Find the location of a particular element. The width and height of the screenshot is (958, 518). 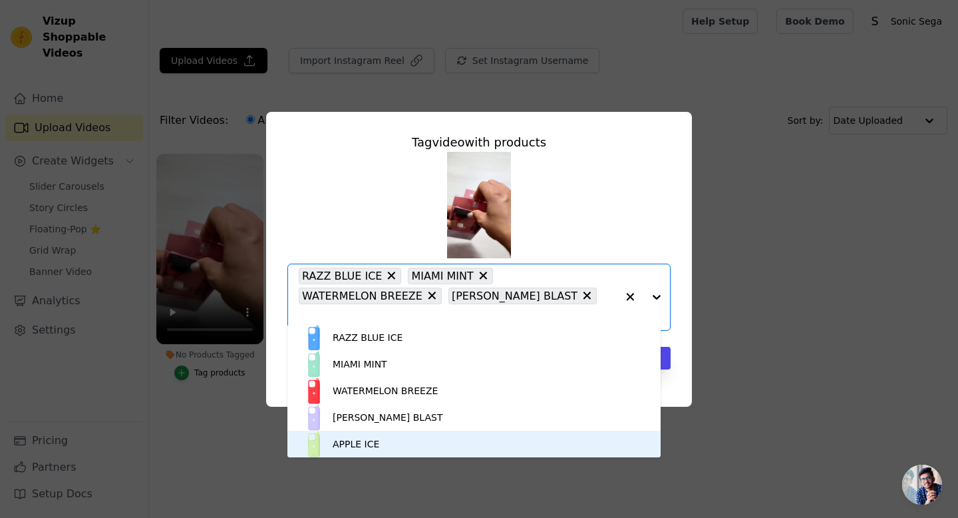

div: MIAMI MINT is located at coordinates (360, 364).